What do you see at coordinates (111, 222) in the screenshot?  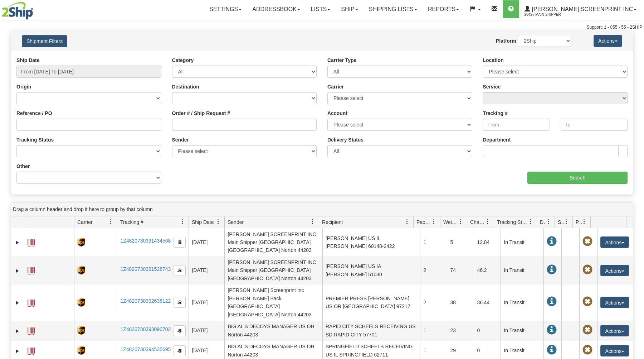 I see `a: Carrier filter column settings` at bounding box center [111, 222].